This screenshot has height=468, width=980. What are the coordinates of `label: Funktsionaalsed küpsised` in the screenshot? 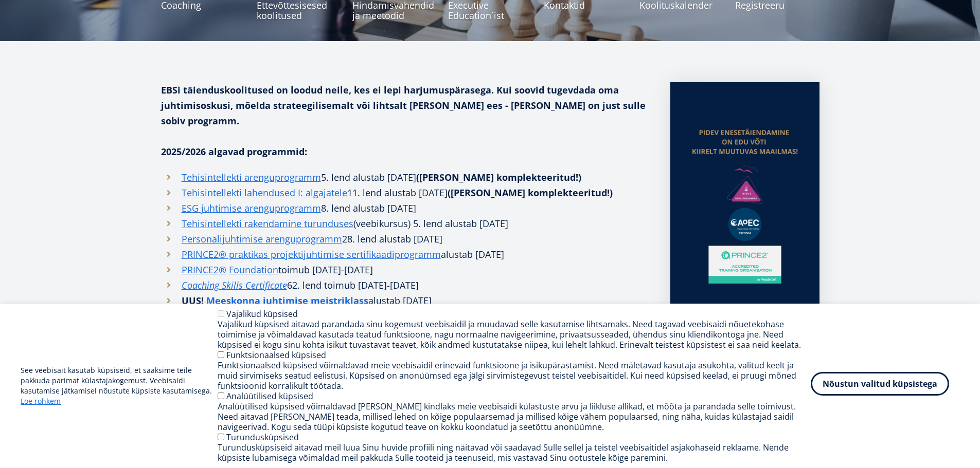 It's located at (276, 355).